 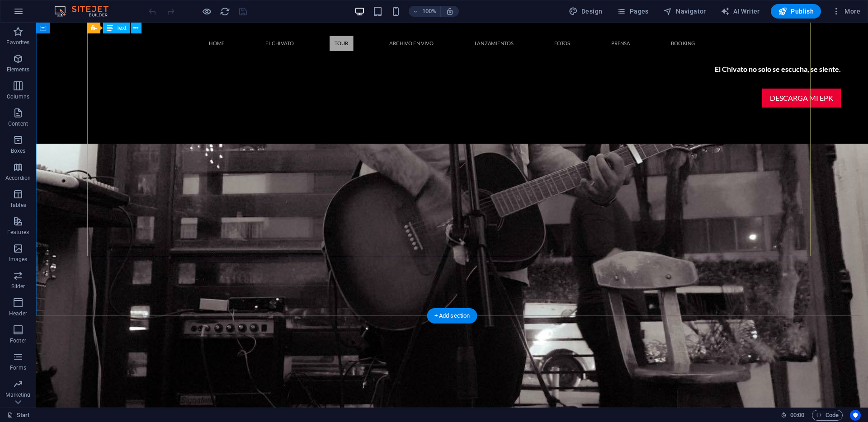 I want to click on p: Slider, so click(x=18, y=286).